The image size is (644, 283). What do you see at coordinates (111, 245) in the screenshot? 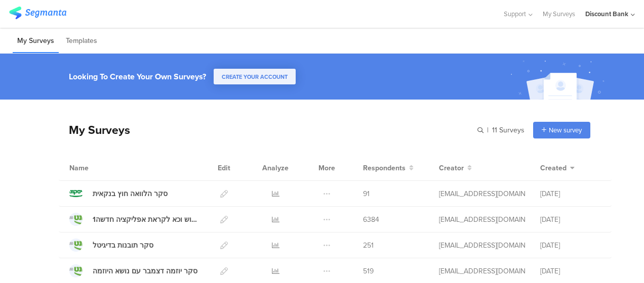
I see `a: סקר תובנות בדיגיטל` at bounding box center [111, 245].